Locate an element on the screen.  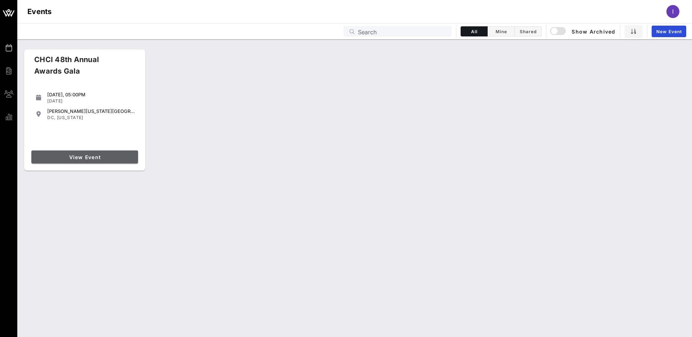
span: Mine is located at coordinates (501, 31).